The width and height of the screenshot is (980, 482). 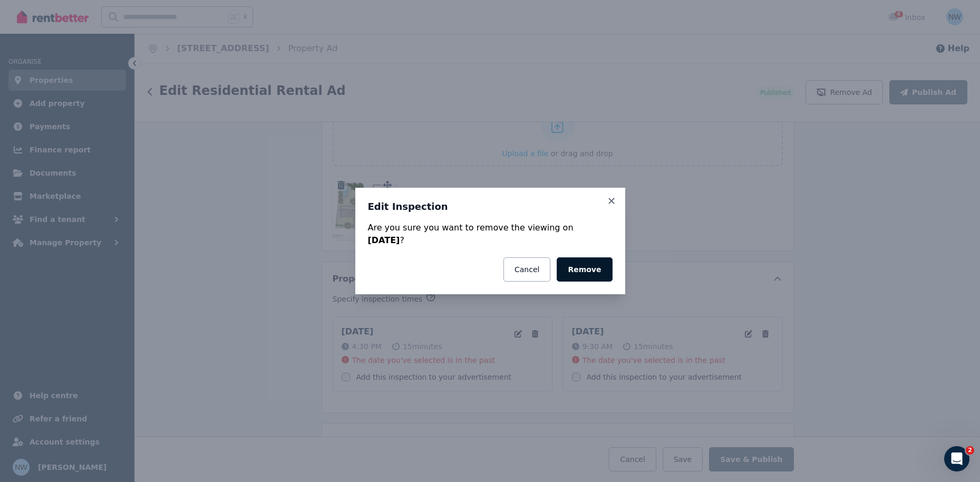 What do you see at coordinates (490, 234) in the screenshot?
I see `div: Are you sure you want to remove the viewing on ?` at bounding box center [490, 234].